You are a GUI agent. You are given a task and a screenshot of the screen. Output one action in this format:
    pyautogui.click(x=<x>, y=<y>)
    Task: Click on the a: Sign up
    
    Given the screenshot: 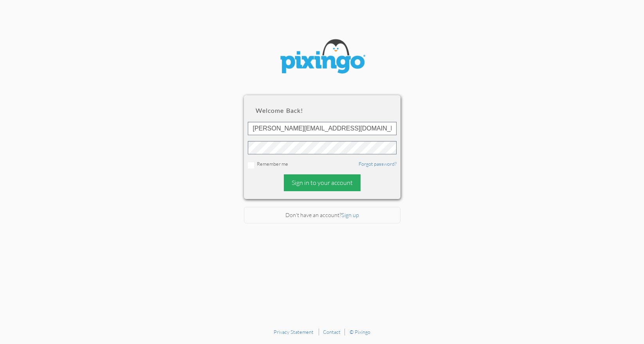 What is the action you would take?
    pyautogui.click(x=350, y=215)
    